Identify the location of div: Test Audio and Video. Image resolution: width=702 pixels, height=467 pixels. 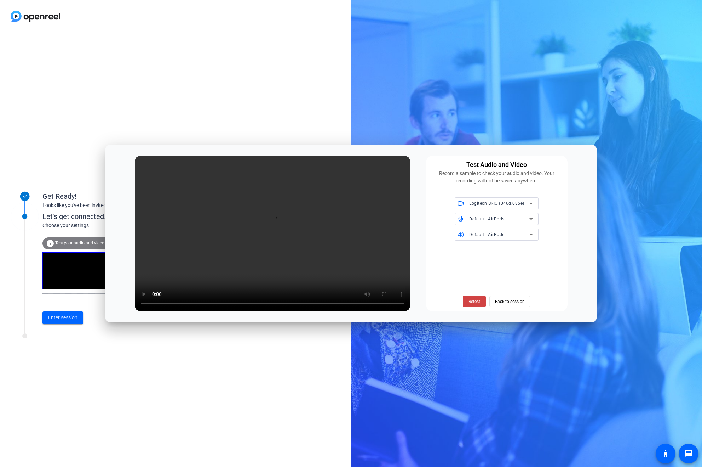
(497, 165).